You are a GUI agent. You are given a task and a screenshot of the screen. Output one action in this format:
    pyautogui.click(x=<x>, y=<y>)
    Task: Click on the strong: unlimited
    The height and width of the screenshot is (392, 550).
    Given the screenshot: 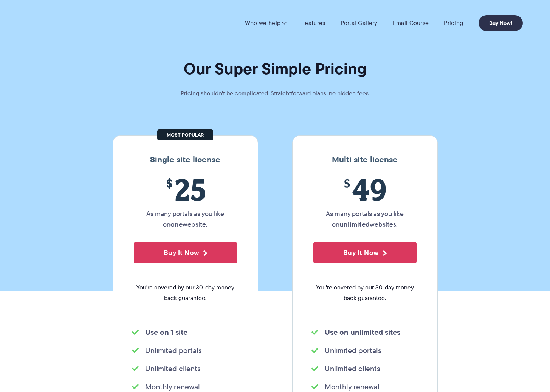 What is the action you would take?
    pyautogui.click(x=354, y=224)
    